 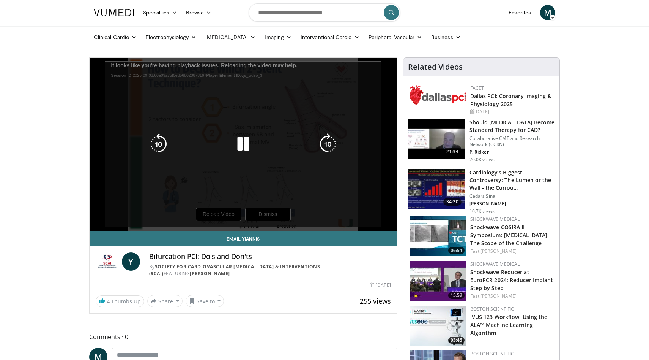 I want to click on span: Y, so click(x=131, y=261).